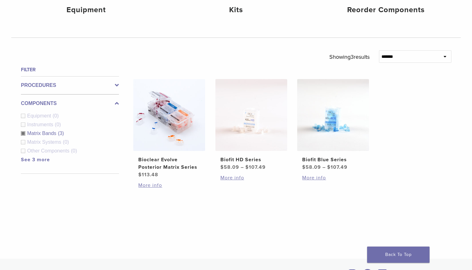 This screenshot has width=472, height=270. Describe the element at coordinates (169, 163) in the screenshot. I see `h2: Bioclear Evolve Posterior Matrix Series` at that location.